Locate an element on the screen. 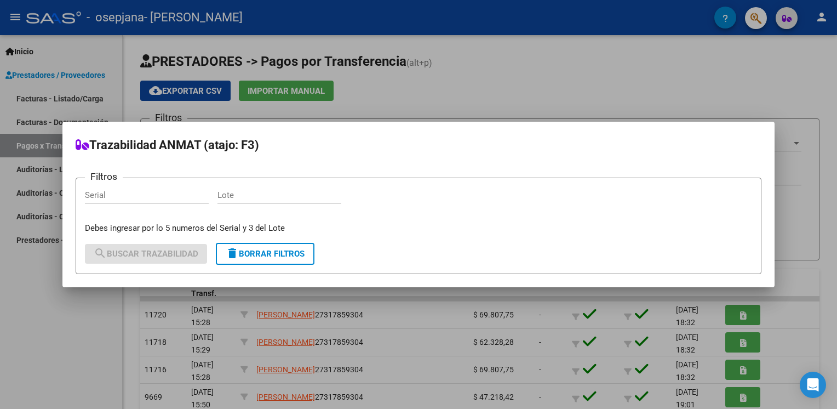 Image resolution: width=837 pixels, height=409 pixels. button: Borrar Filtros is located at coordinates (265, 254).